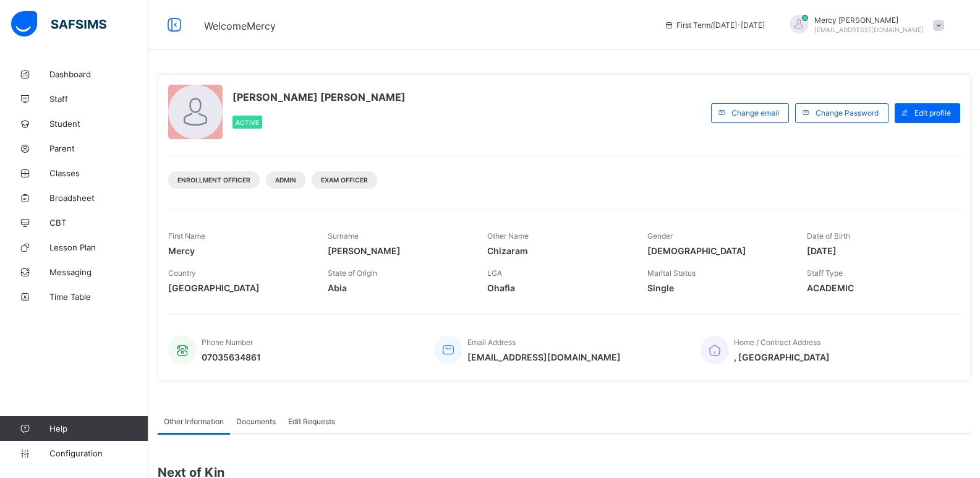  Describe the element at coordinates (99, 273) in the screenshot. I see `span: Messaging` at that location.